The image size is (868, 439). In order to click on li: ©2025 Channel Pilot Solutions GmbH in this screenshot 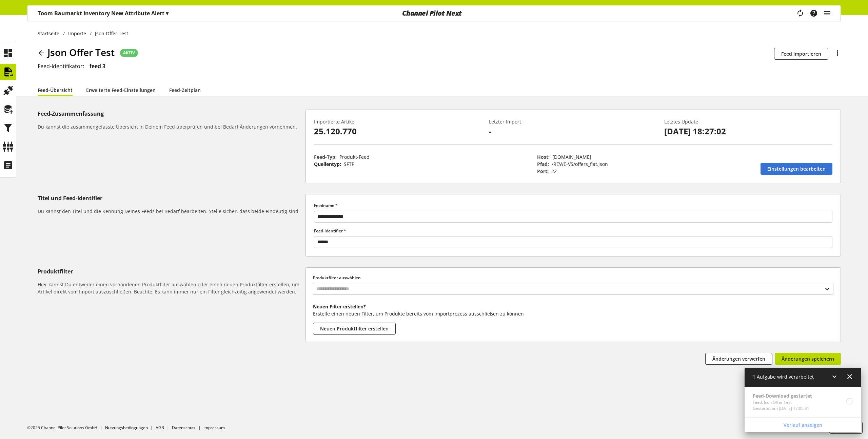, I will do `click(66, 428)`.